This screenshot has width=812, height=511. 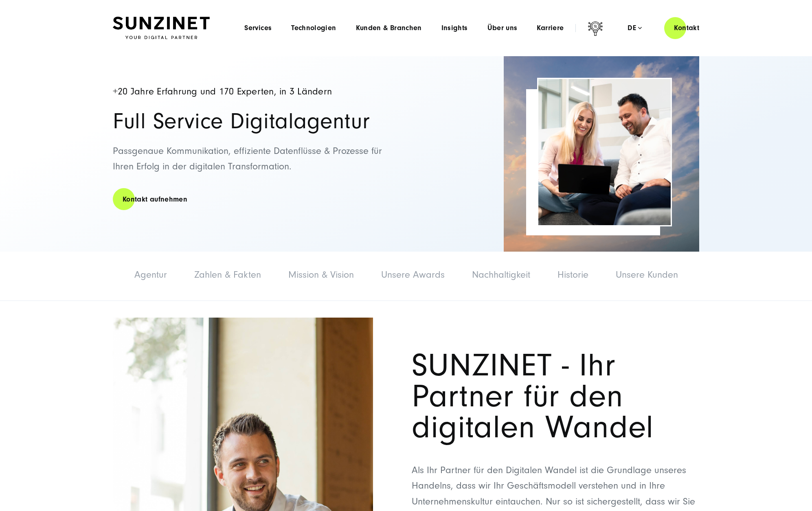 What do you see at coordinates (556, 397) in the screenshot?
I see `h1: SUNZINET - Ihr Partner für den digitalen Wandel` at bounding box center [556, 397].